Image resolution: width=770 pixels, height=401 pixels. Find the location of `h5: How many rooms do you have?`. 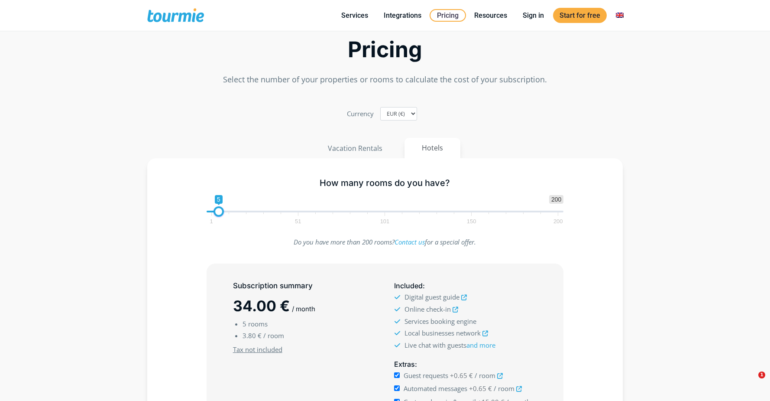

h5: How many rooms do you have? is located at coordinates (385, 183).